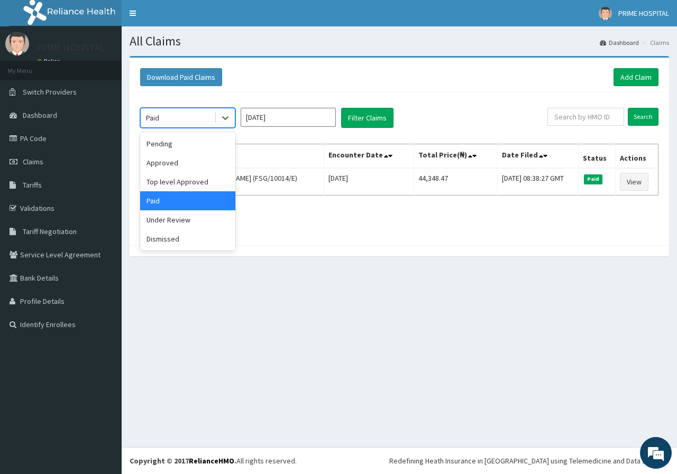  Describe the element at coordinates (50, 61) in the screenshot. I see `a: Online` at that location.